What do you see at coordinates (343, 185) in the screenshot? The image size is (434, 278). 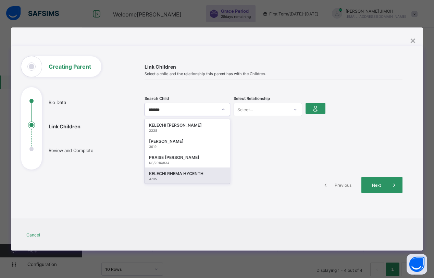 I see `span: Previous` at bounding box center [343, 185].